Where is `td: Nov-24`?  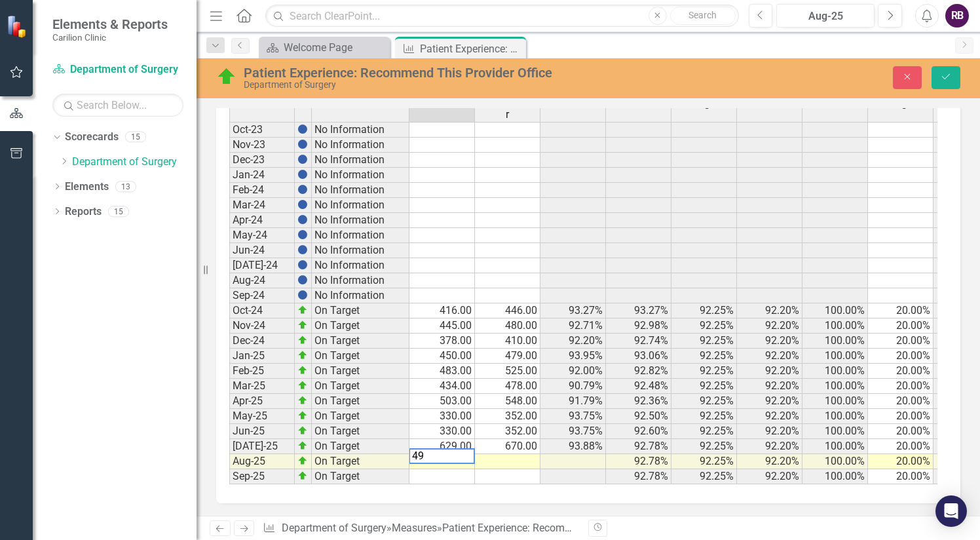
td: Nov-24 is located at coordinates (262, 326).